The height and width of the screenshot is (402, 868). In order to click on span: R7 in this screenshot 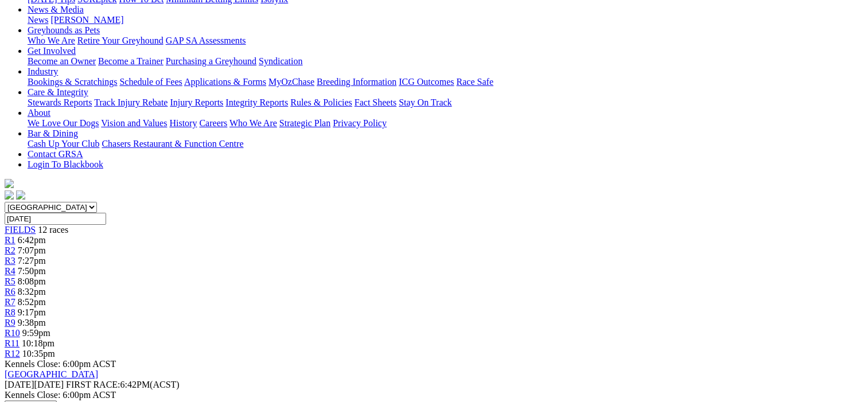, I will do `click(10, 302)`.